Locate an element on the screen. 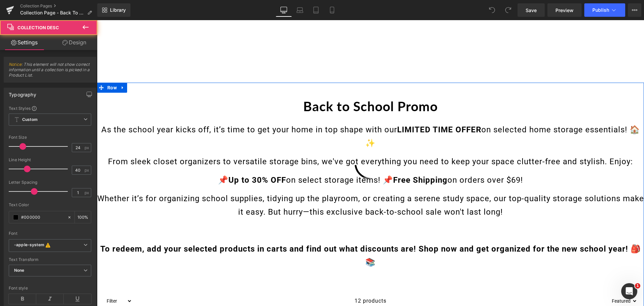 This screenshot has width=644, height=306. a: Mobile is located at coordinates (332, 10).